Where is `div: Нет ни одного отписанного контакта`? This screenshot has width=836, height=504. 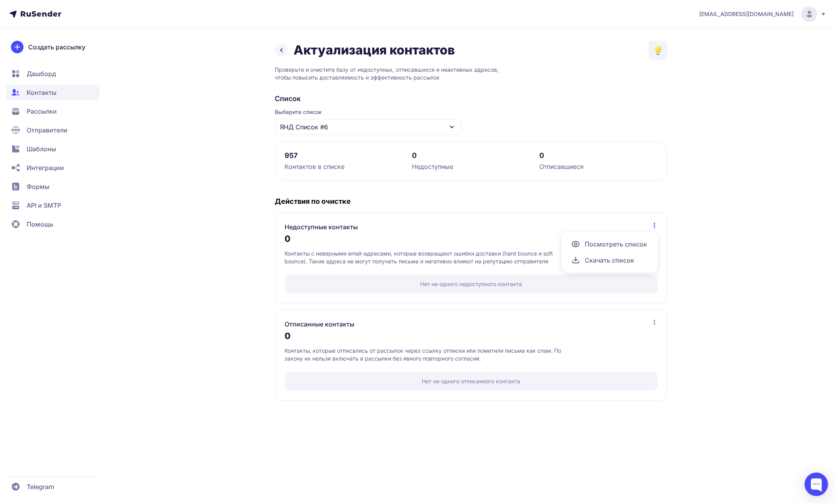 div: Нет ни одного отписанного контакта is located at coordinates (471, 381).